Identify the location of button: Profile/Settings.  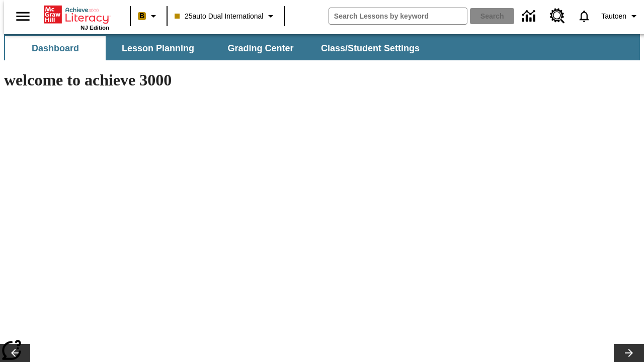
(620, 16).